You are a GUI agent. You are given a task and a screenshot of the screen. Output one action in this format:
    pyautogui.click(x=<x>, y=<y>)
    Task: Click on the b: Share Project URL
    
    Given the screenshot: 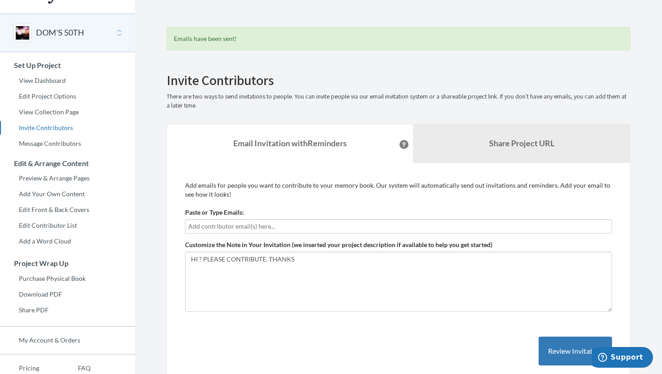 What is the action you would take?
    pyautogui.click(x=522, y=143)
    